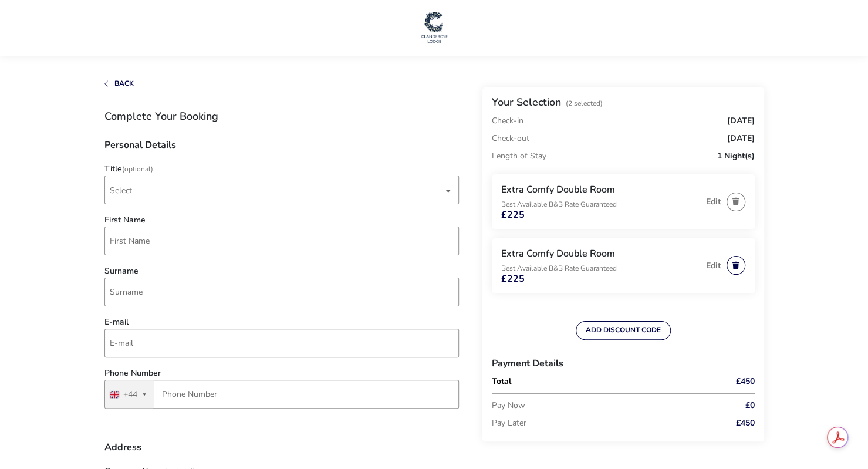 This screenshot has height=469, width=868. I want to click on h3: Address, so click(281, 452).